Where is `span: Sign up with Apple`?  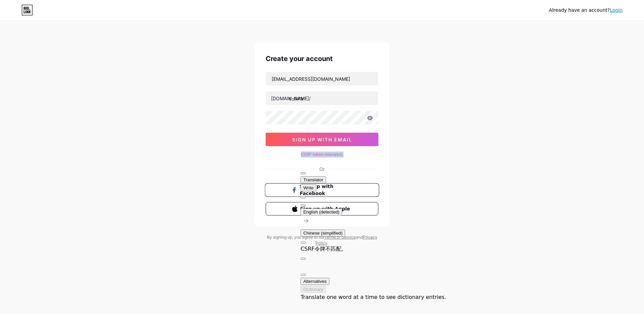
span: Sign up with Apple is located at coordinates (326, 209).